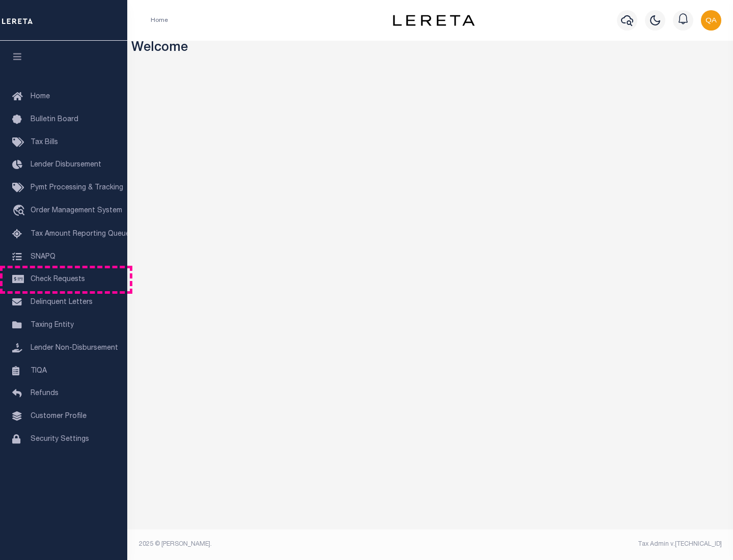 The height and width of the screenshot is (560, 733). Describe the element at coordinates (711, 20) in the screenshot. I see `img: svg+xml;base64,PHN2ZyB4bWxucz0iaHR0cDovL3d3dy53My5vcmcvMjAwMC9zdmciIHBvaW50ZXItZXZlbnRzPSJub25lIi...` at that location.